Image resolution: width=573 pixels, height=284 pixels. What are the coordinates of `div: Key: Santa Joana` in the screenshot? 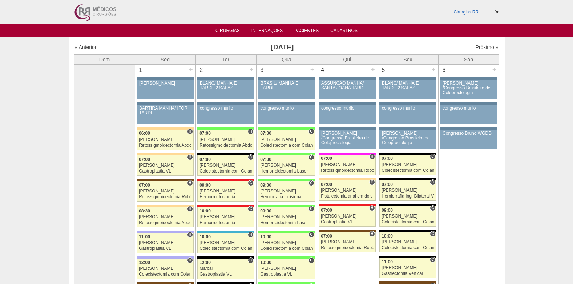 It's located at (165, 180).